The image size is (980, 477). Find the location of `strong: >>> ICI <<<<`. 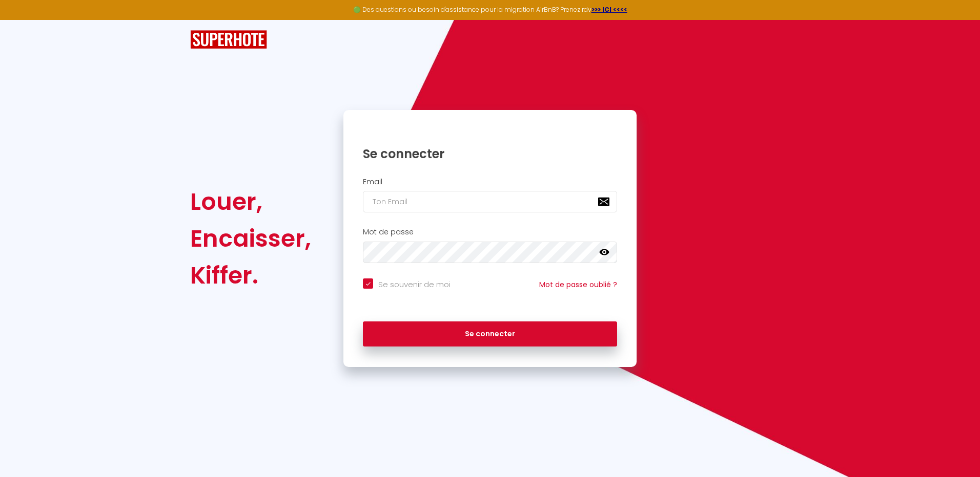

strong: >>> ICI <<<< is located at coordinates (609, 9).